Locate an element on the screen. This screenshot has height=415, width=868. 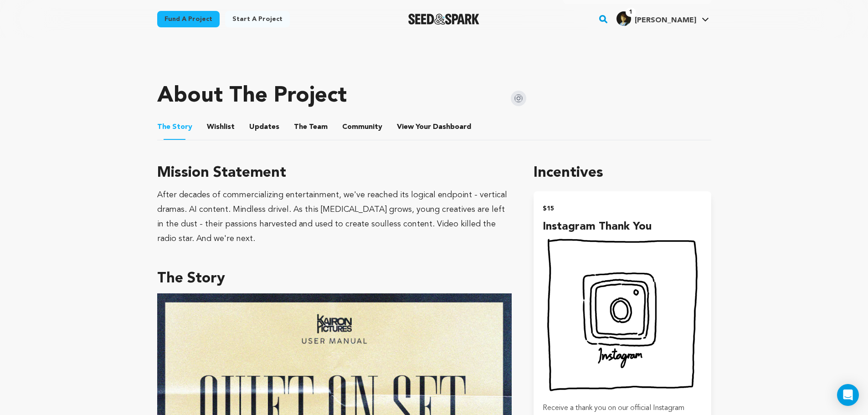
h1: Incentives is located at coordinates (622, 173).